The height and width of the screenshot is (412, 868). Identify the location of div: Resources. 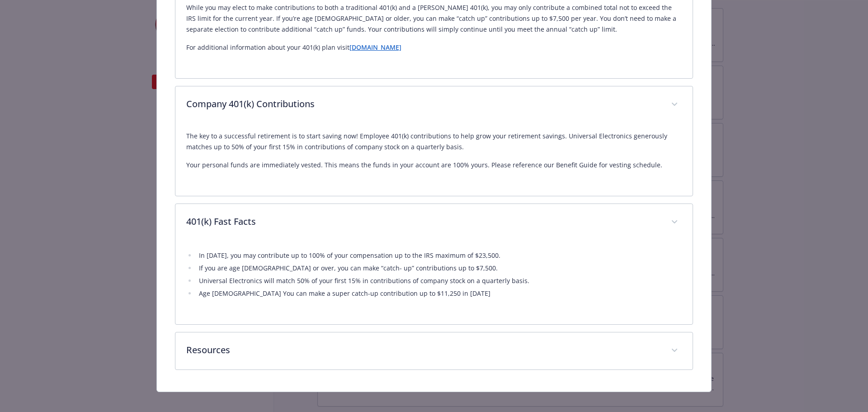
(434, 351).